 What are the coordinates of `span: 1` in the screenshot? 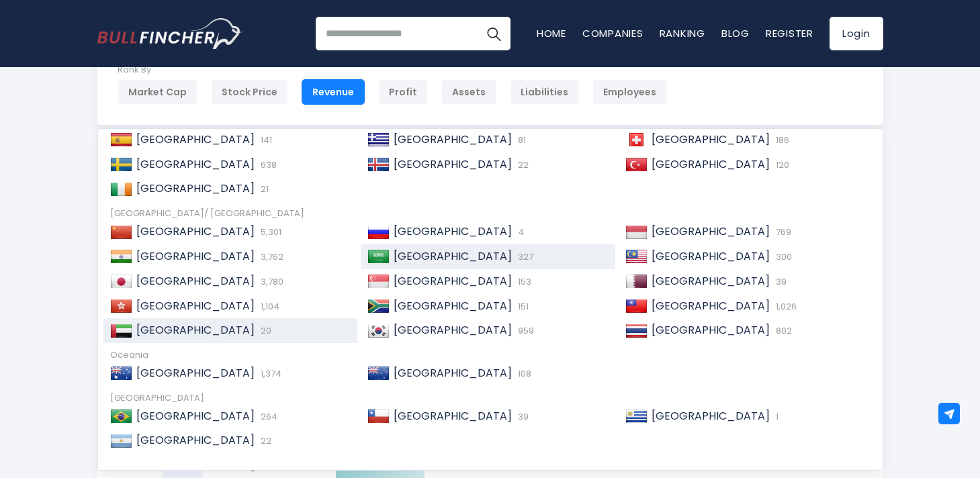 It's located at (775, 416).